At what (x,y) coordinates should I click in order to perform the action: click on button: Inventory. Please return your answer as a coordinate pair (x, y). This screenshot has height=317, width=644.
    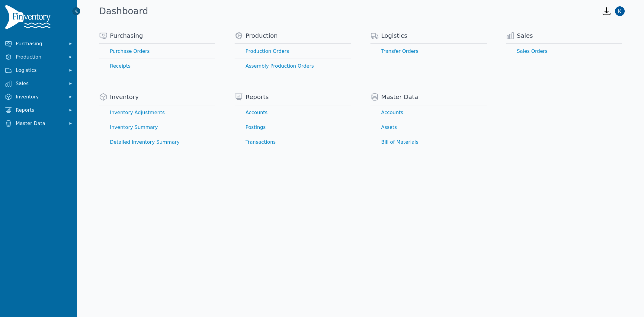
    Looking at the image, I should click on (39, 97).